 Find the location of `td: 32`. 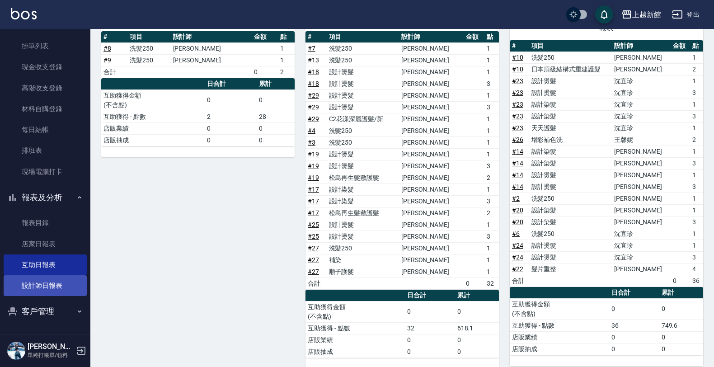

td: 32 is located at coordinates (491, 283).